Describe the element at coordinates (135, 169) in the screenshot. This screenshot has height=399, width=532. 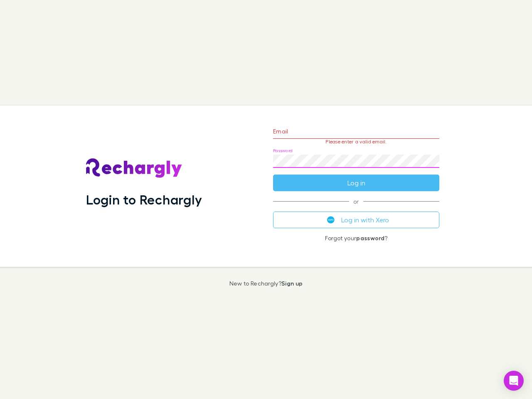
I see `img: Rechargly's Logo` at that location.